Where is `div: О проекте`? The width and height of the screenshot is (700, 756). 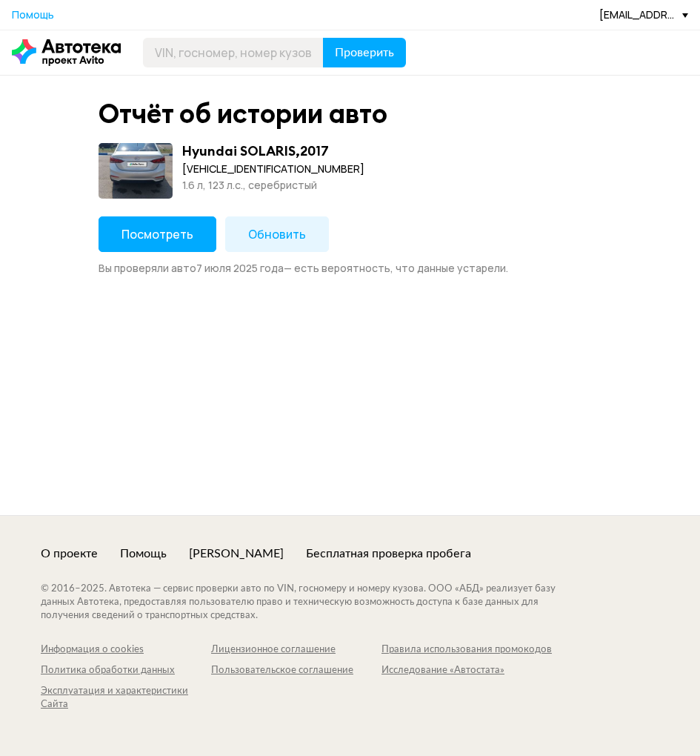
div: О проекте is located at coordinates (69, 554).